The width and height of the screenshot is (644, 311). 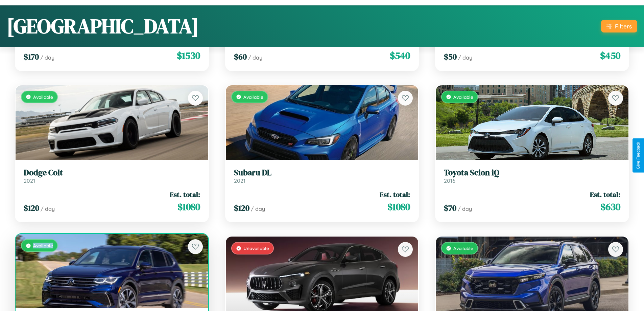 I want to click on span: $ 540, so click(x=400, y=56).